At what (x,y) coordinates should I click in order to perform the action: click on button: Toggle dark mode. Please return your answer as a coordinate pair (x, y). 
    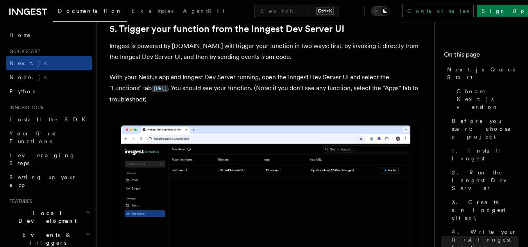
    Looking at the image, I should click on (380, 11).